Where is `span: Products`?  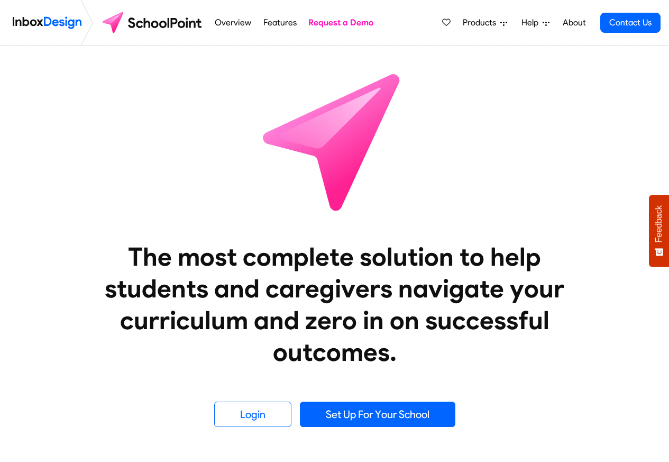 span: Products is located at coordinates (481, 23).